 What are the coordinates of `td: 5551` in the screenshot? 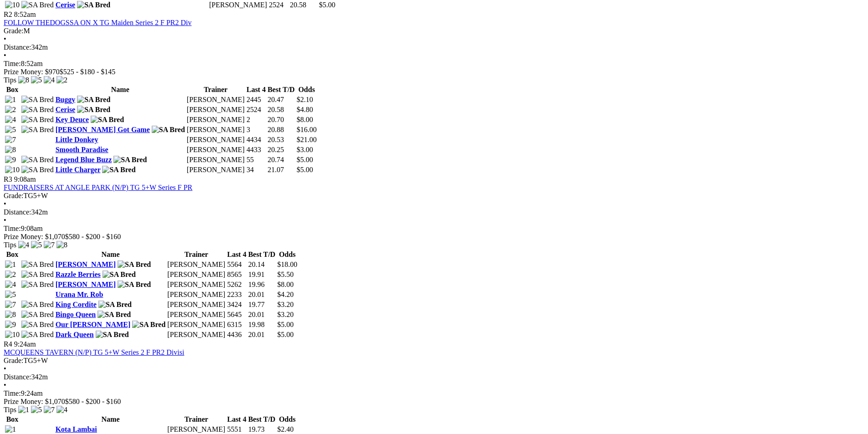 It's located at (237, 429).